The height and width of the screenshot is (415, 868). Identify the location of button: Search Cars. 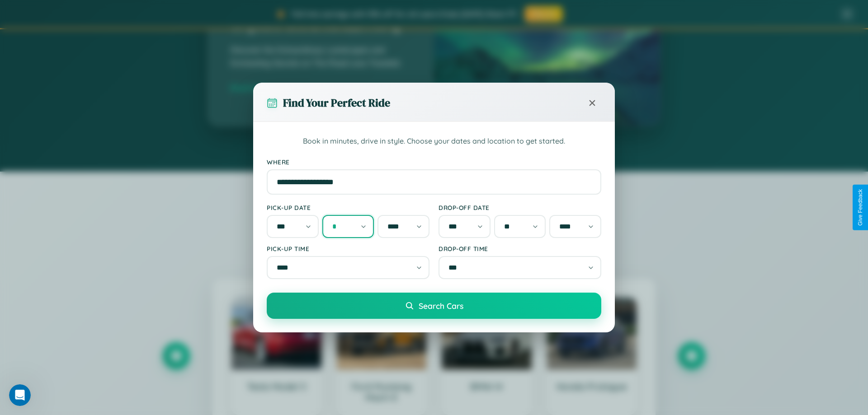
(434, 306).